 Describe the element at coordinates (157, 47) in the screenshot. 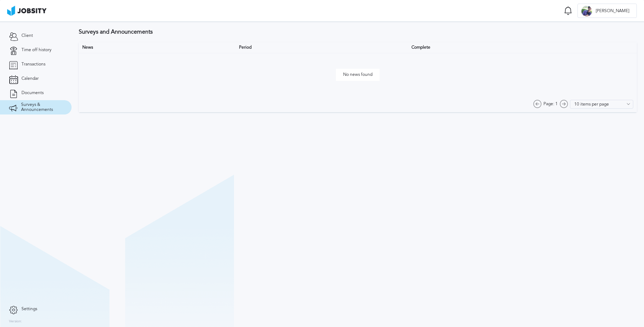

I see `th: News` at that location.